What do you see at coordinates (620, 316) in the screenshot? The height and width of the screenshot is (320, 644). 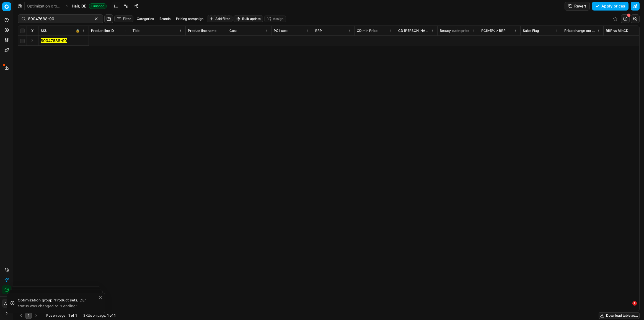 I see `button: Download table as...` at bounding box center [620, 316].